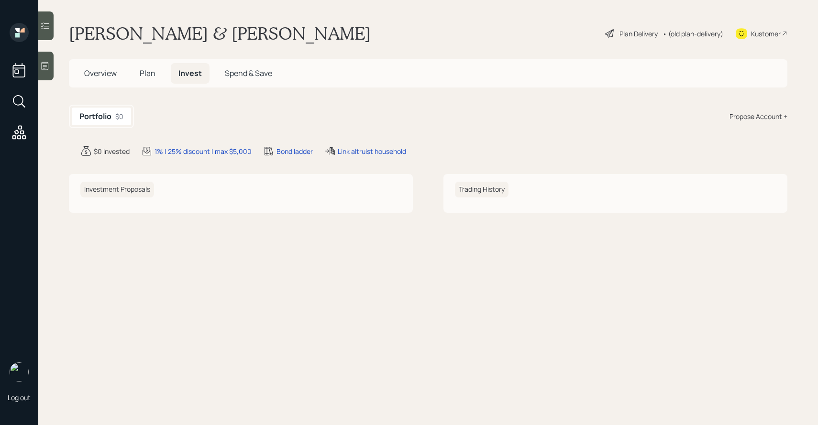 The height and width of the screenshot is (425, 818). Describe the element at coordinates (372, 151) in the screenshot. I see `div: Link altruist household` at that location.